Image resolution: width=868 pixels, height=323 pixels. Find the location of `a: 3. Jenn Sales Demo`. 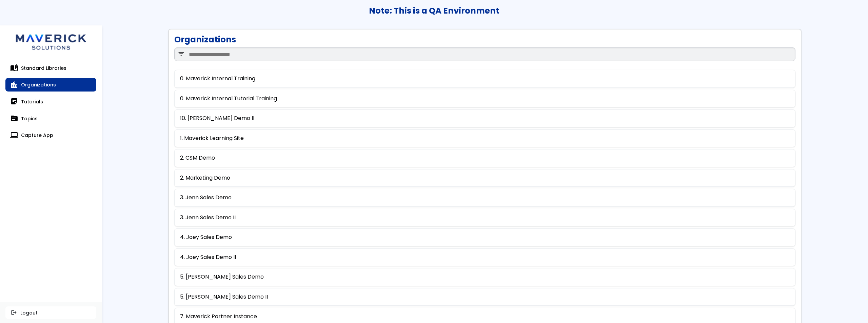

a: 3. Jenn Sales Demo is located at coordinates (206, 197).